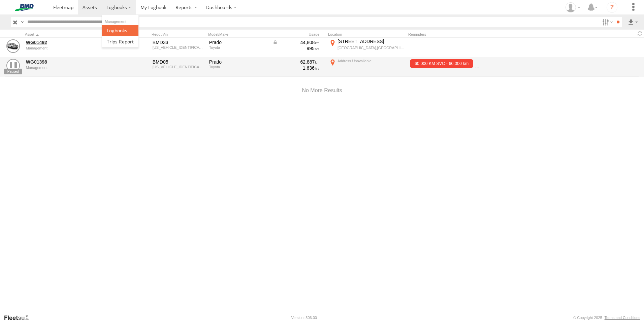 This screenshot has height=321, width=644. Describe the element at coordinates (22, 22) in the screenshot. I see `label: Search Query` at that location.